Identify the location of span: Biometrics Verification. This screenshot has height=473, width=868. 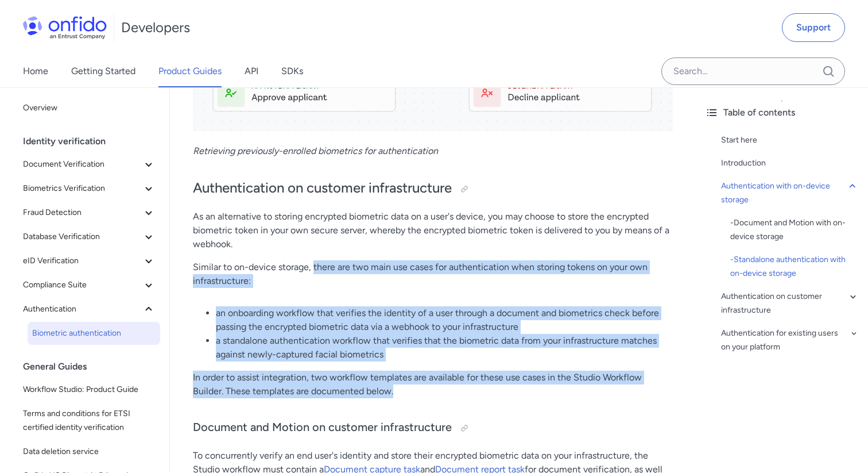
(82, 188).